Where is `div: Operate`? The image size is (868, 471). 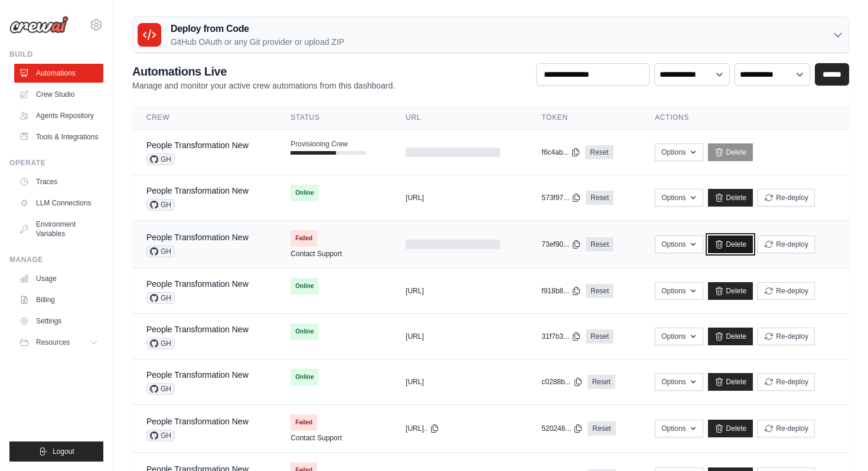 div: Operate is located at coordinates (56, 163).